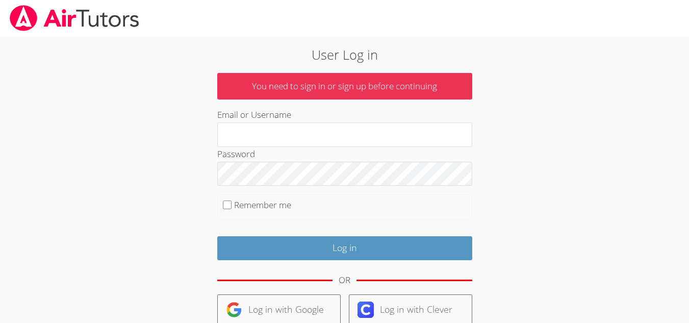 The width and height of the screenshot is (689, 323). Describe the element at coordinates (366, 310) in the screenshot. I see `img: clever-logo-6eab21bc6e7a338710f1a6ff85c0baf02591cd810cc4098c63d3a4b26e2feb20.svg` at that location.